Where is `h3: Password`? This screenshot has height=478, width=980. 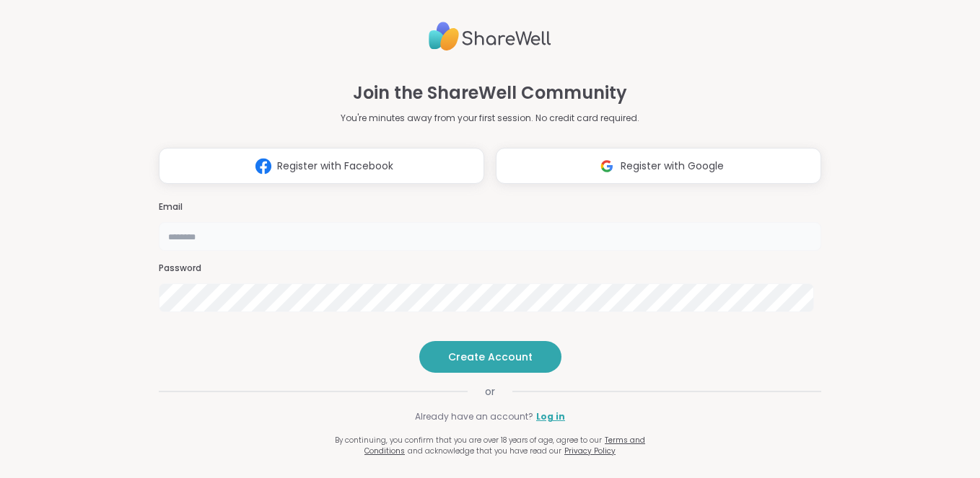
h3: Password is located at coordinates (490, 268).